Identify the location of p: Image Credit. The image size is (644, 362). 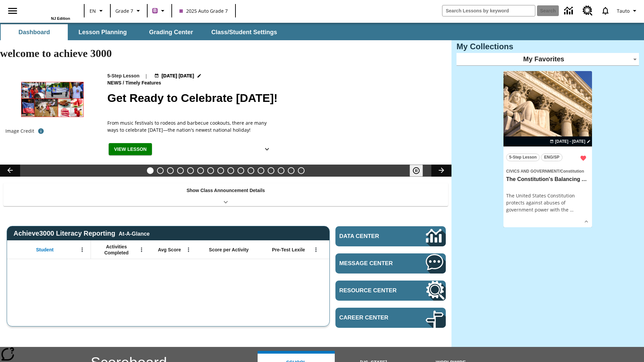
(20, 131).